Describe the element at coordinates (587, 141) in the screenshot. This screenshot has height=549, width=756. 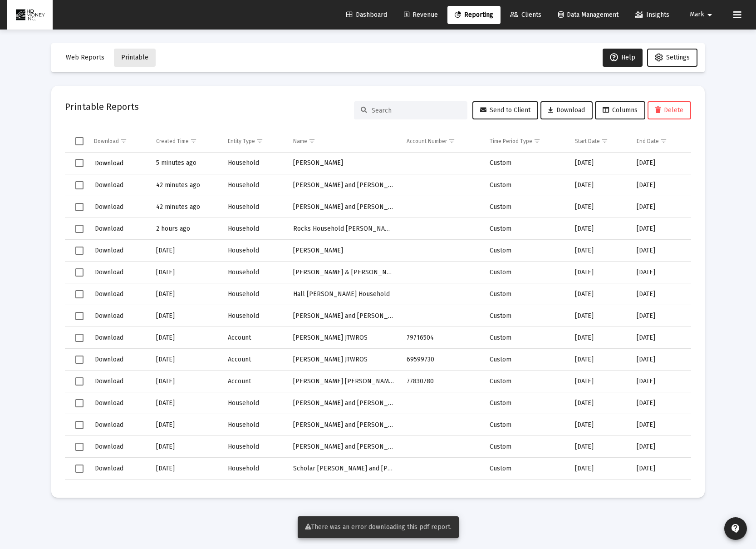
I see `div: Start Date` at that location.